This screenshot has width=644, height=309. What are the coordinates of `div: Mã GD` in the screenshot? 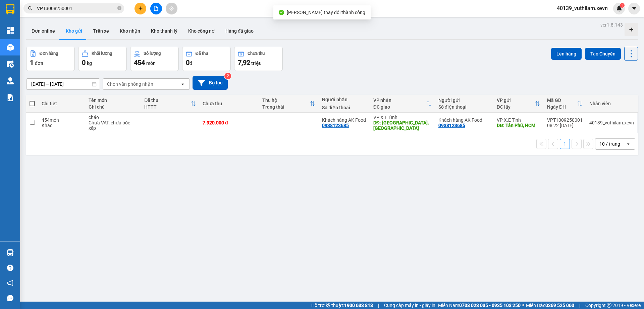 It's located at (562, 100).